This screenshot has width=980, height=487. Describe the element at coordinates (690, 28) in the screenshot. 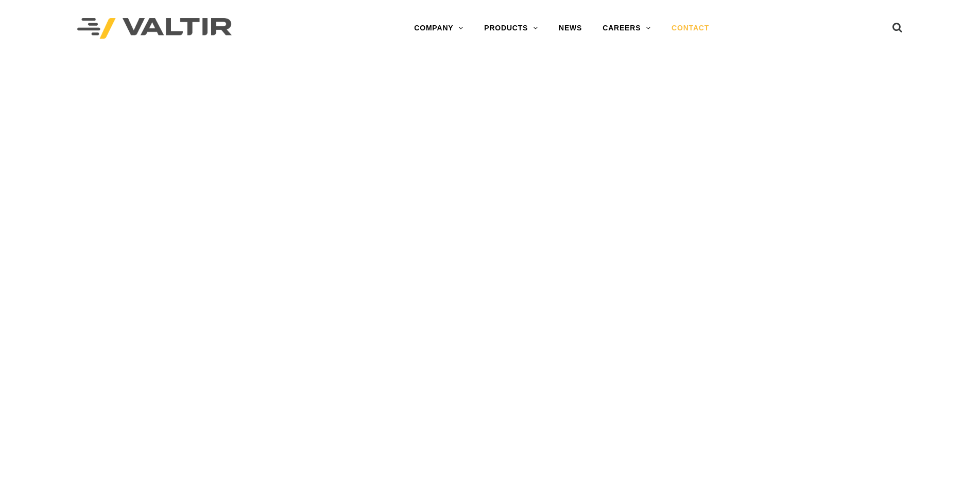

I see `a: CONTACT` at that location.